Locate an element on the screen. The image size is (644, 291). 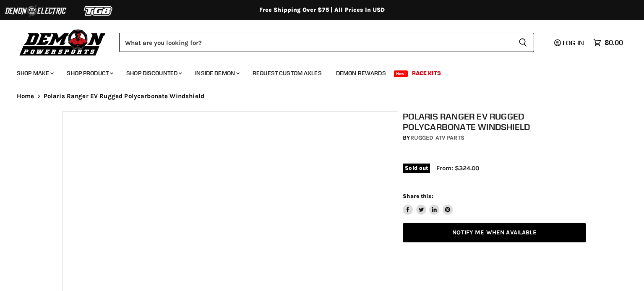
span: $0.00 is located at coordinates (614, 43).